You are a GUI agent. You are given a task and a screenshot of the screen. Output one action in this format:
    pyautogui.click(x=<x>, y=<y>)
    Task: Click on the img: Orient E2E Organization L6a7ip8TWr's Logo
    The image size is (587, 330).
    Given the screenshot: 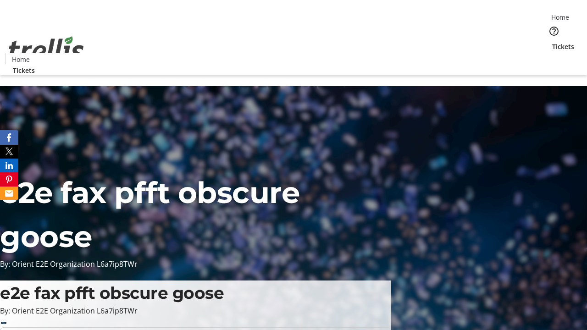 What is the action you would take?
    pyautogui.click(x=46, y=49)
    